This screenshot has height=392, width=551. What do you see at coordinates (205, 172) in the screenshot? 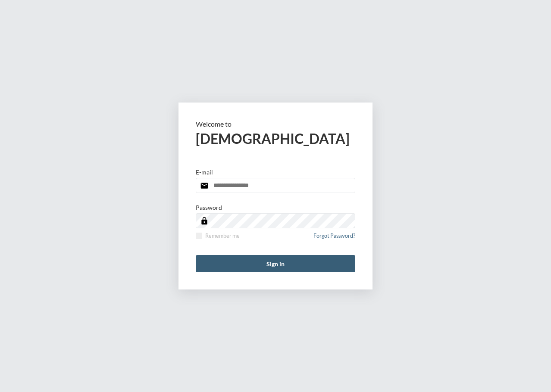
I see `p: E-mail` at bounding box center [205, 172].